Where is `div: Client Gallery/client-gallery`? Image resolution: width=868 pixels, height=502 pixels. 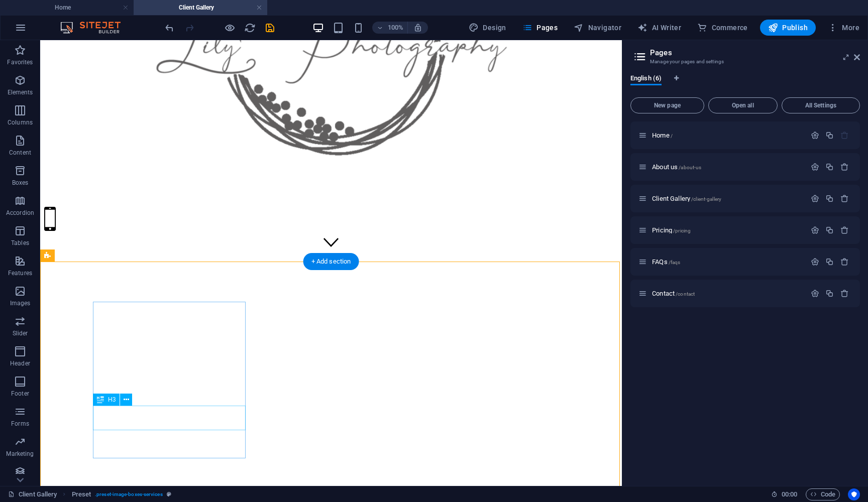
div: Client Gallery/client-gallery is located at coordinates (727, 198).